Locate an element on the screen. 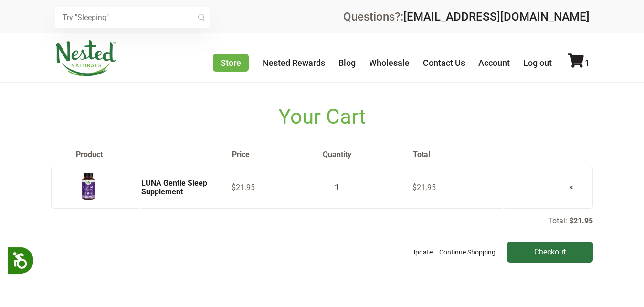 The image size is (644, 307). img: Nested Naturals is located at coordinates (86, 58).